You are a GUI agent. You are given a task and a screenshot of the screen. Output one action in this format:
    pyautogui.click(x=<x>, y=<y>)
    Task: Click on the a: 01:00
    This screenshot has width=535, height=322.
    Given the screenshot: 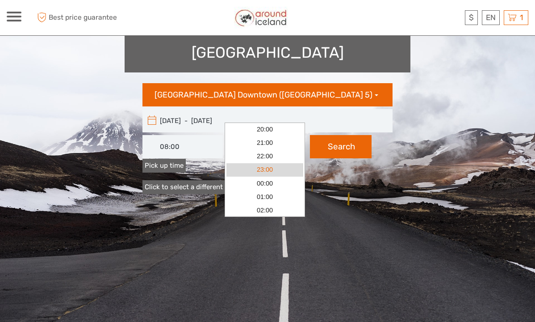 What is the action you would take?
    pyautogui.click(x=265, y=197)
    